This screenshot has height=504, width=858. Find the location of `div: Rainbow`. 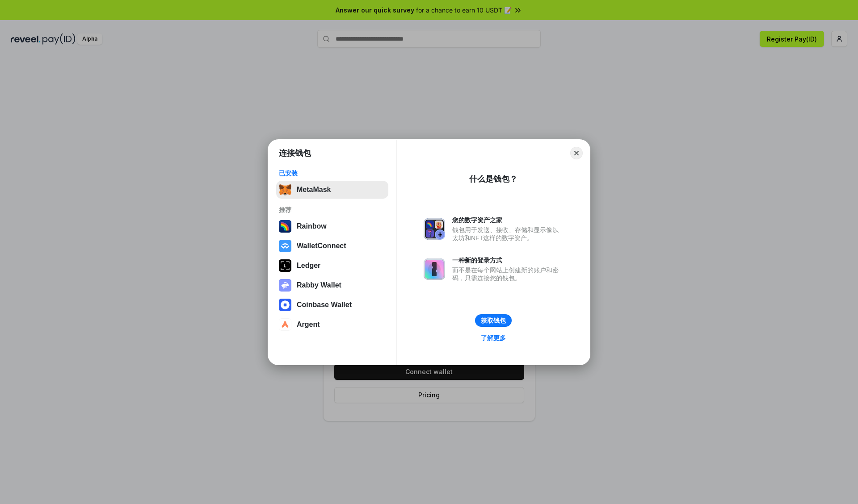

div: Rainbow is located at coordinates (311, 226).